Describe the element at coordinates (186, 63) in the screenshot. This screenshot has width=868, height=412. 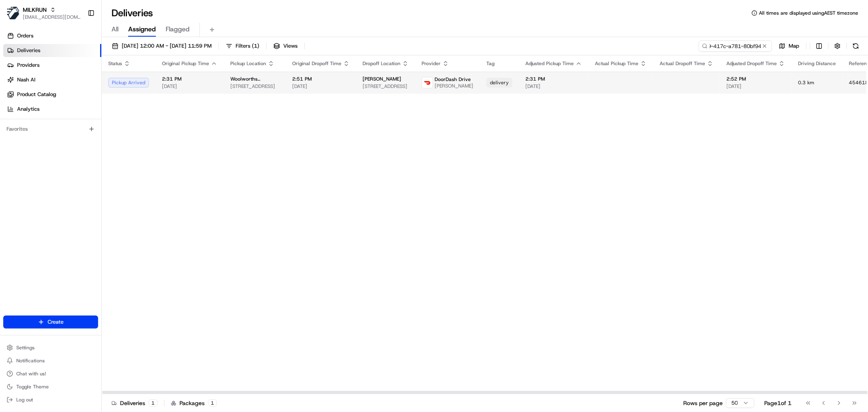
I see `span: Original Pickup Time` at that location.